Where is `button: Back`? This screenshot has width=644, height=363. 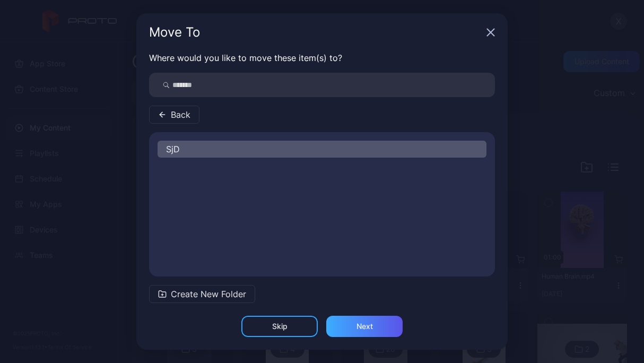 button: Back is located at coordinates (174, 114).